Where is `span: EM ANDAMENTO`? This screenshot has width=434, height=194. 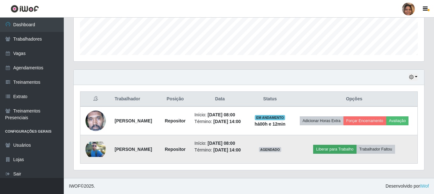
span: EM ANDAMENTO is located at coordinates (270, 117).